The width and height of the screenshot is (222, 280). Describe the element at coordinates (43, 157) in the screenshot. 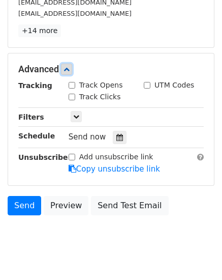

I see `strong: Unsubscribe` at that location.